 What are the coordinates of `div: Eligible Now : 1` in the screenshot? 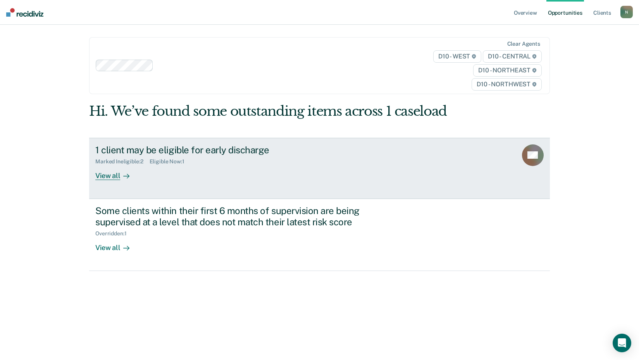 It's located at (170, 162).